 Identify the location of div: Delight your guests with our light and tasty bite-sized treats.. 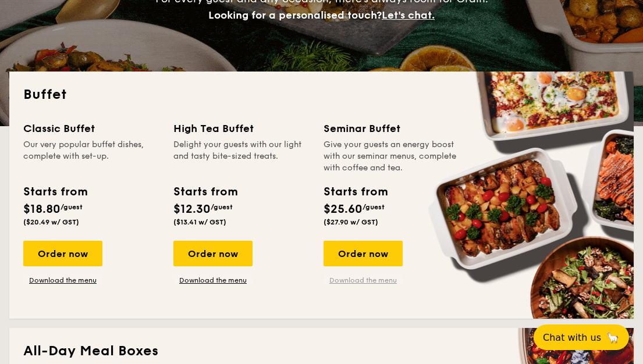
(241, 156).